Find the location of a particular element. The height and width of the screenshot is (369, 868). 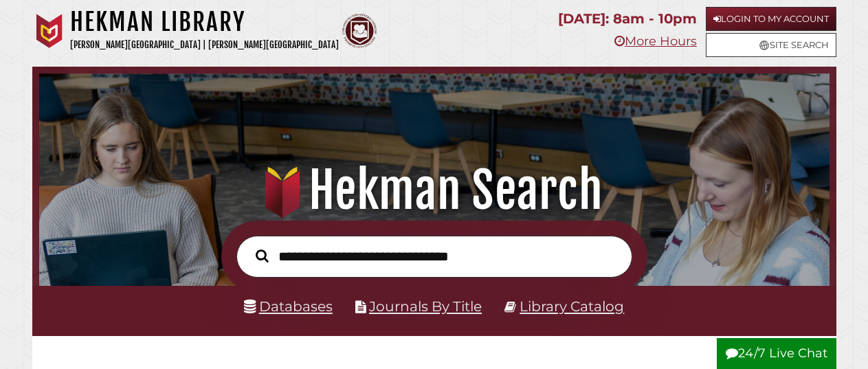

a: Login to My Account is located at coordinates (771, 18).